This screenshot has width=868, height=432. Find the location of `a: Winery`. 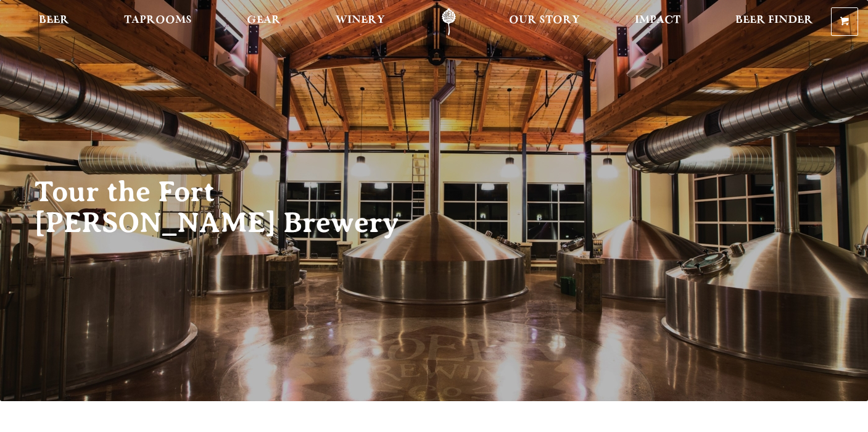

a: Winery is located at coordinates (361, 22).